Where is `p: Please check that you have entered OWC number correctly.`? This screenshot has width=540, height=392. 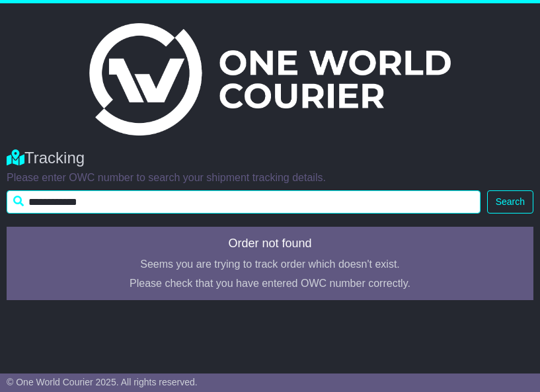
p: Please check that you have entered OWC number correctly. is located at coordinates (270, 283).